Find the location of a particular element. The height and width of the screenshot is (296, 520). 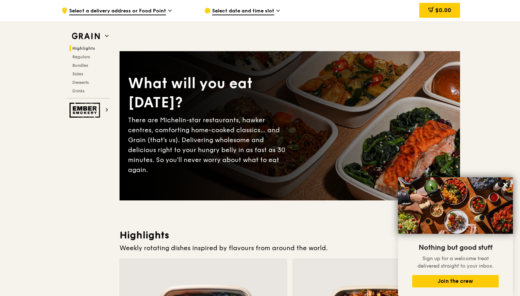

div: Weekly rotating dishes inspired by flavours from around the world. is located at coordinates (290, 248).